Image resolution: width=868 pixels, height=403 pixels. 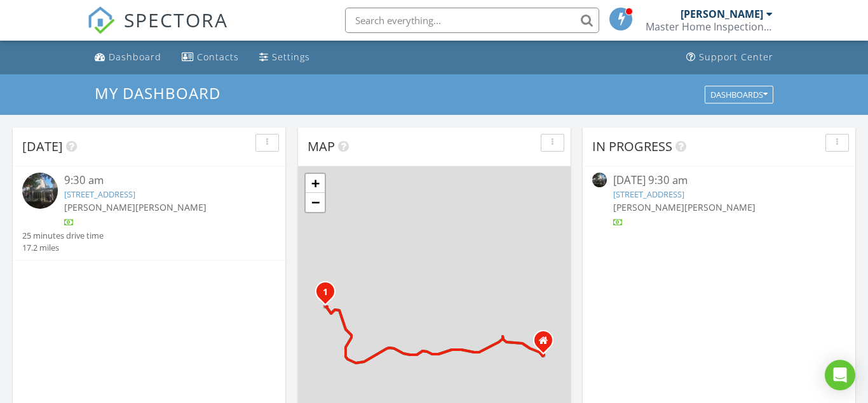 I want to click on div: Support Center, so click(x=736, y=57).